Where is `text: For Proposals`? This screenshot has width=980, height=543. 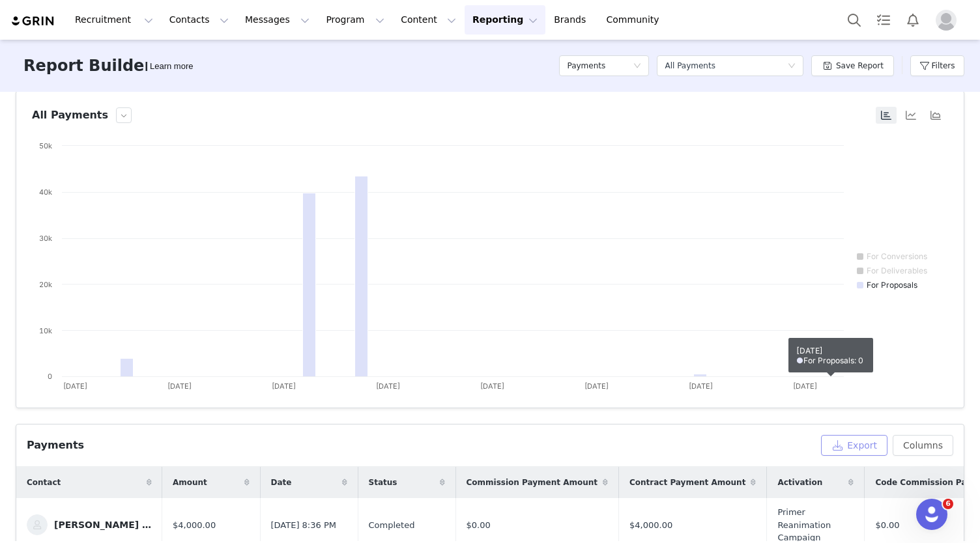
text: For Proposals is located at coordinates (892, 284).